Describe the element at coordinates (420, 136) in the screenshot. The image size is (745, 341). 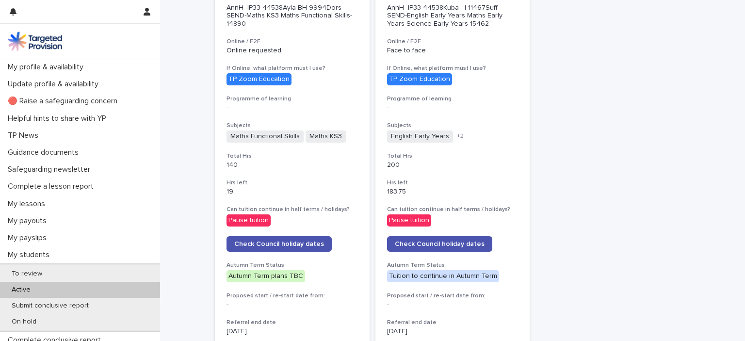
I see `span: English Early Years` at that location.